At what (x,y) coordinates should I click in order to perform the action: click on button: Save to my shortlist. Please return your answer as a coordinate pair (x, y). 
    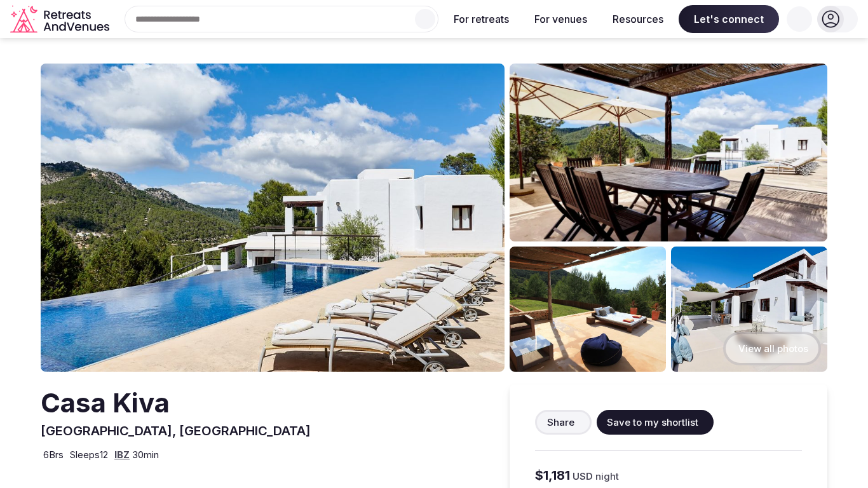
    Looking at the image, I should click on (655, 422).